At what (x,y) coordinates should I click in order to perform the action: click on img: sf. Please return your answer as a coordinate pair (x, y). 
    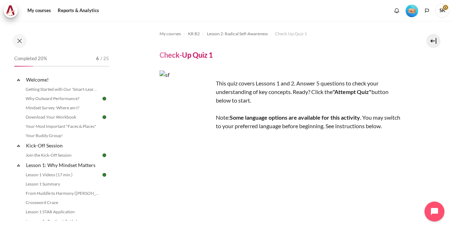
    Looking at the image, I should click on (186, 97).